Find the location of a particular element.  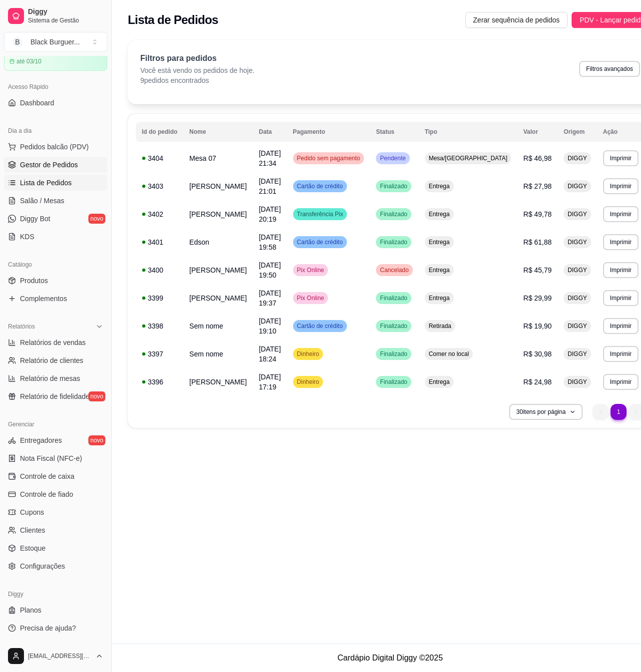

a: Controle de caixa is located at coordinates (56, 476).